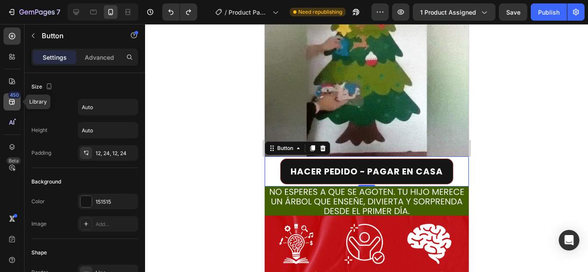 The width and height of the screenshot is (588, 272). I want to click on div: Size, so click(43, 87).